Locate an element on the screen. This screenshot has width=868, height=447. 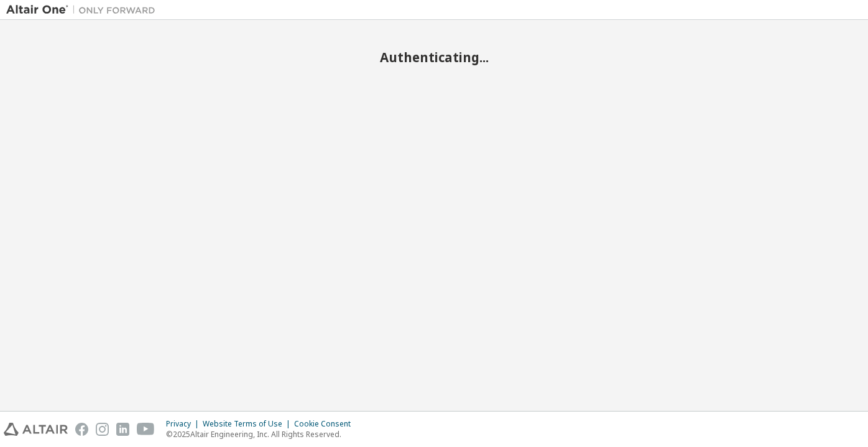
img: linkedin.svg is located at coordinates (122, 429).